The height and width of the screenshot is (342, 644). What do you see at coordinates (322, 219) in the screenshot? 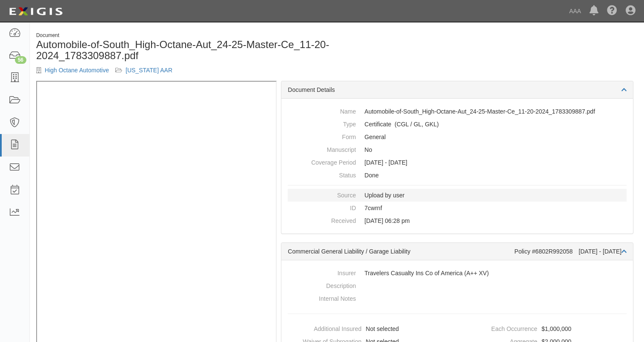
I see `dt: Received` at bounding box center [322, 219].